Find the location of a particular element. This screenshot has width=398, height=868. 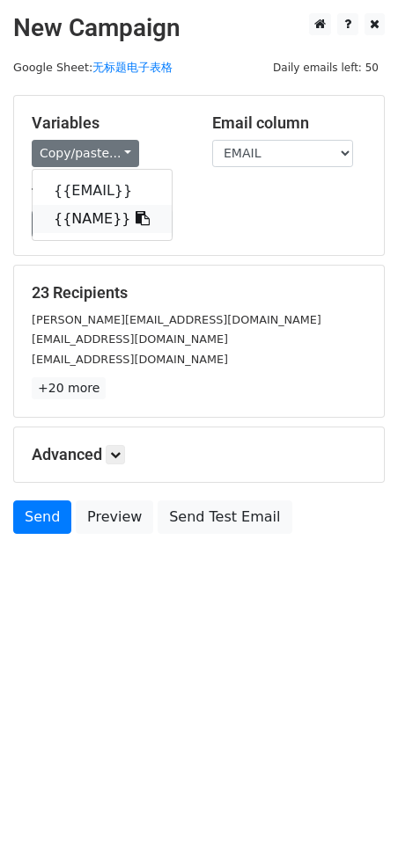

a: 无标题电子表格 is located at coordinates (132, 67).